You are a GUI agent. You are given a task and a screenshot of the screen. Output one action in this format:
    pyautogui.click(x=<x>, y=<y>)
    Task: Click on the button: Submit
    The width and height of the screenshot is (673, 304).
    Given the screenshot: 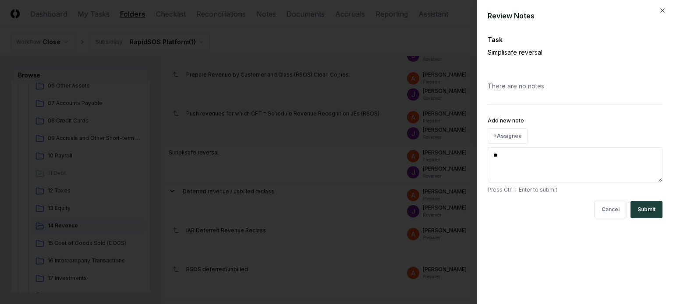 What is the action you would take?
    pyautogui.click(x=646, y=210)
    